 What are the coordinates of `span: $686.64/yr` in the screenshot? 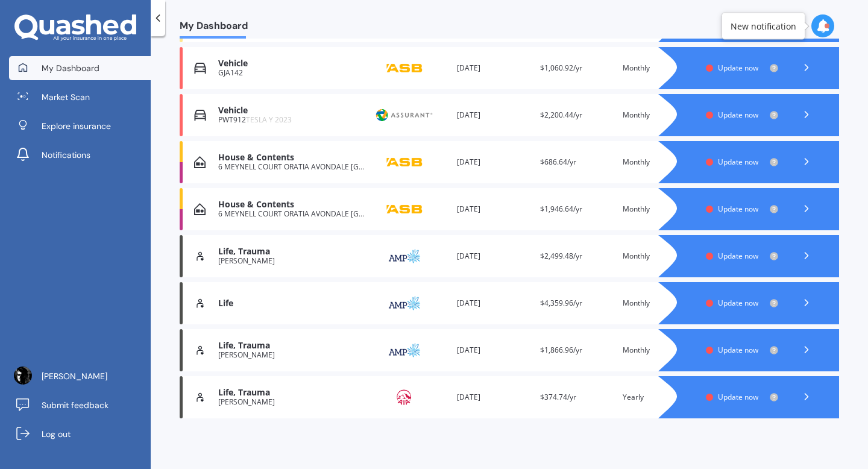 It's located at (558, 162).